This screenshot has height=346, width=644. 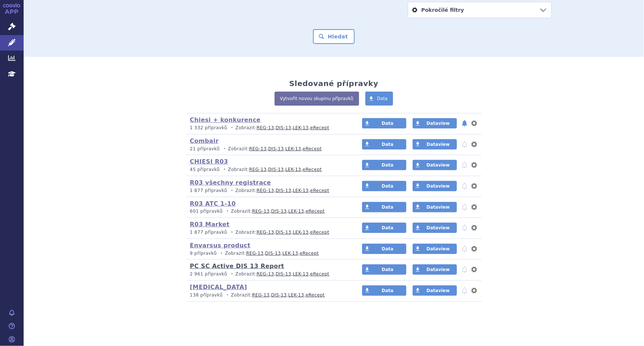 What do you see at coordinates (205, 140) in the screenshot?
I see `a: Combair` at bounding box center [205, 140].